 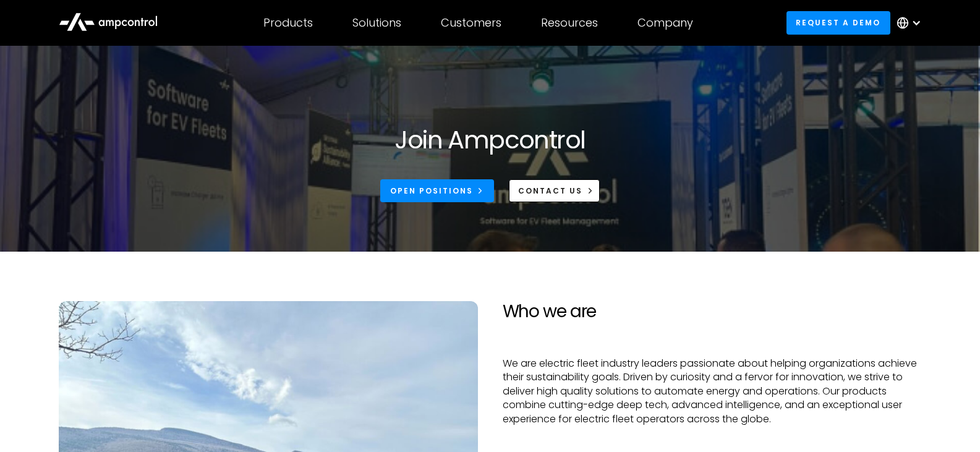 What do you see at coordinates (431, 191) in the screenshot?
I see `div: Open Positions` at bounding box center [431, 191].